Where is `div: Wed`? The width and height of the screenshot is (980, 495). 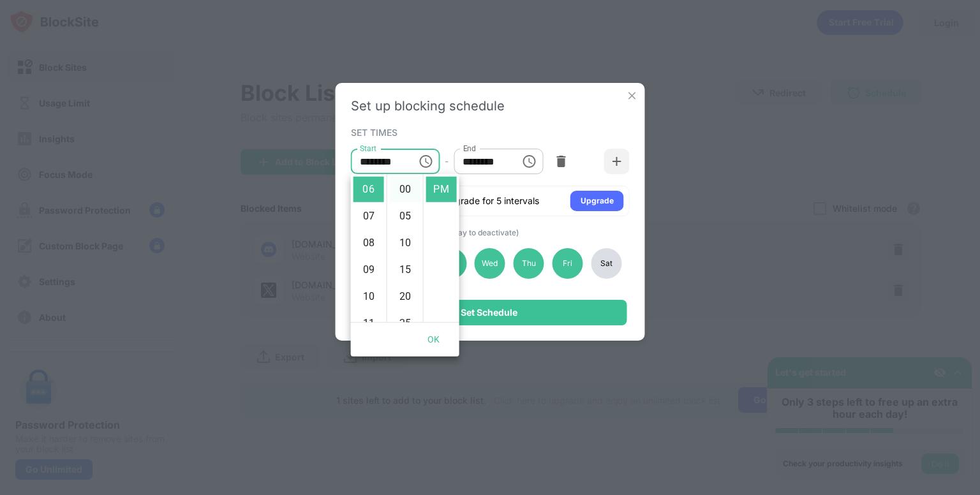
div: Wed is located at coordinates (490, 264).